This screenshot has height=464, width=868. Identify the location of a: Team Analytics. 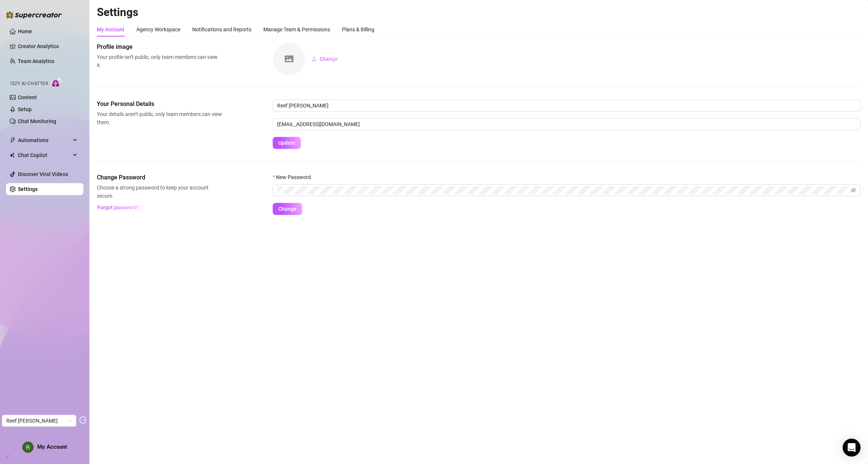
(36, 61).